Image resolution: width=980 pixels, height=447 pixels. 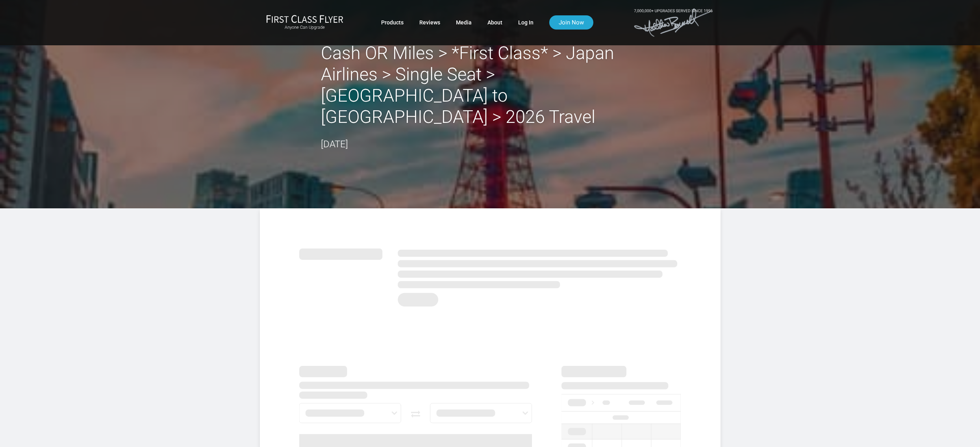 What do you see at coordinates (305, 22) in the screenshot?
I see `a: First Class FlyerAnyone Can Upgrade` at bounding box center [305, 22].